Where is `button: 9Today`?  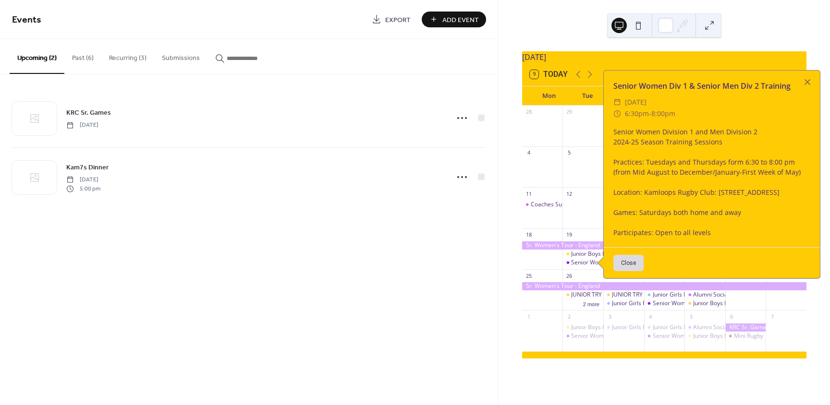
button: 9Today is located at coordinates (549, 74).